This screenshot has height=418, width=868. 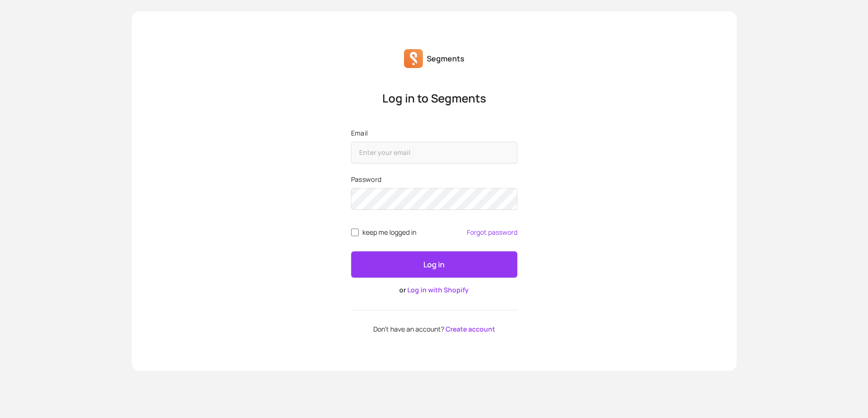 I want to click on button: Log in, so click(x=434, y=264).